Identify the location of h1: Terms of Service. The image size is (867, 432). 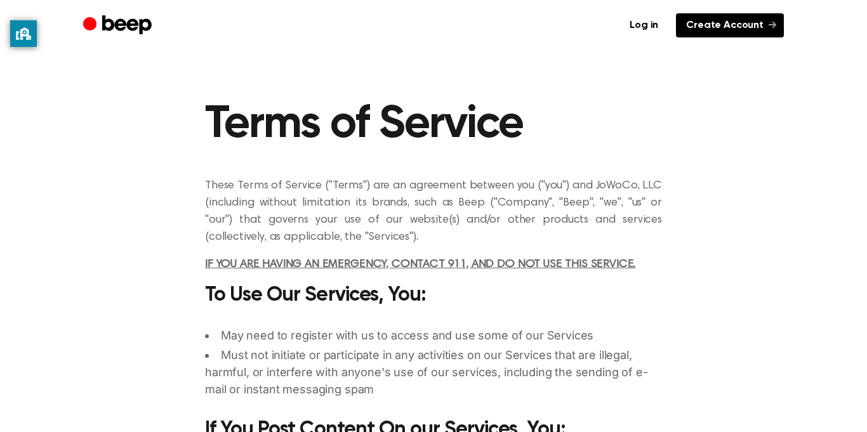
(433, 124).